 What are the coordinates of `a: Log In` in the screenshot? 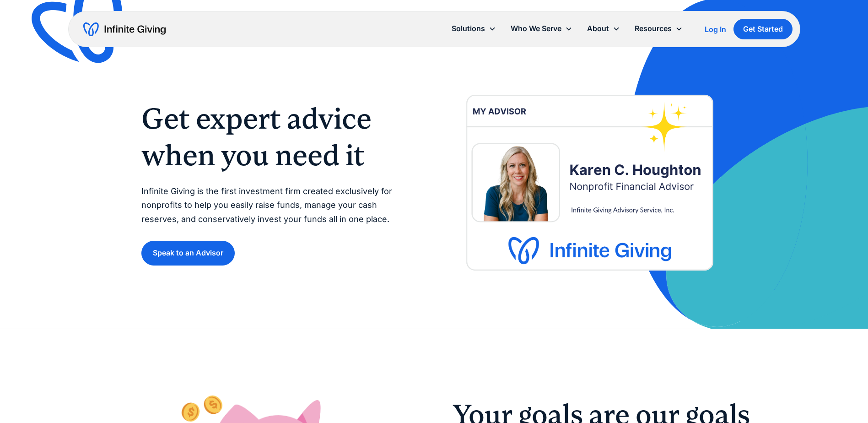 It's located at (714, 29).